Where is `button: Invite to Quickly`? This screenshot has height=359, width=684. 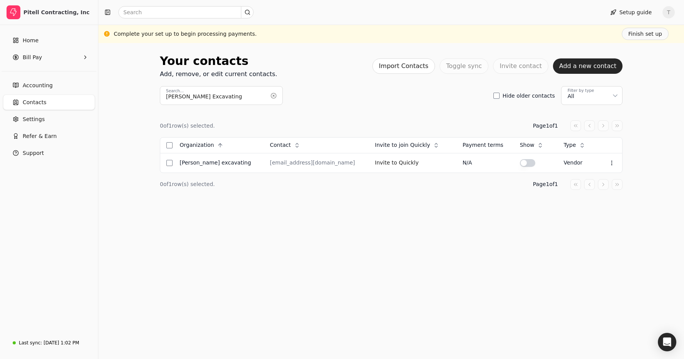 button: Invite to Quickly is located at coordinates (397, 163).